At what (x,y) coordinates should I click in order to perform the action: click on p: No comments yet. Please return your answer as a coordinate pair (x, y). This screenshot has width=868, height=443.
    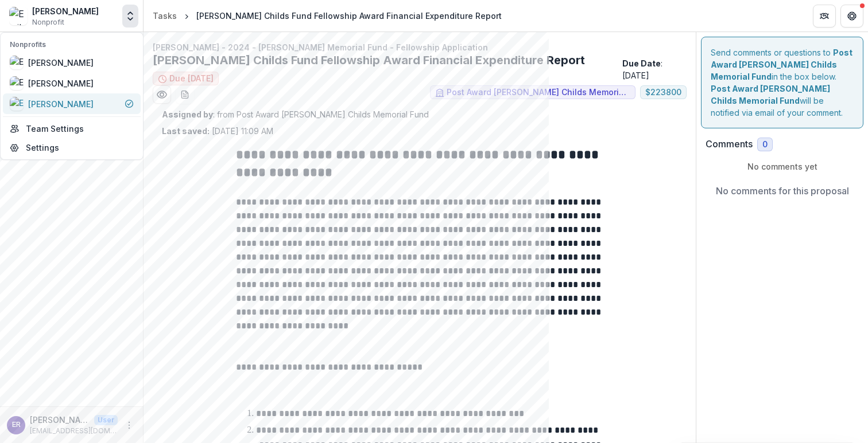
    Looking at the image, I should click on (781, 166).